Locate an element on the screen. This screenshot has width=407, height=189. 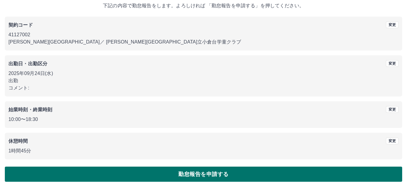
p: 1時間45分 is located at coordinates (203, 151).